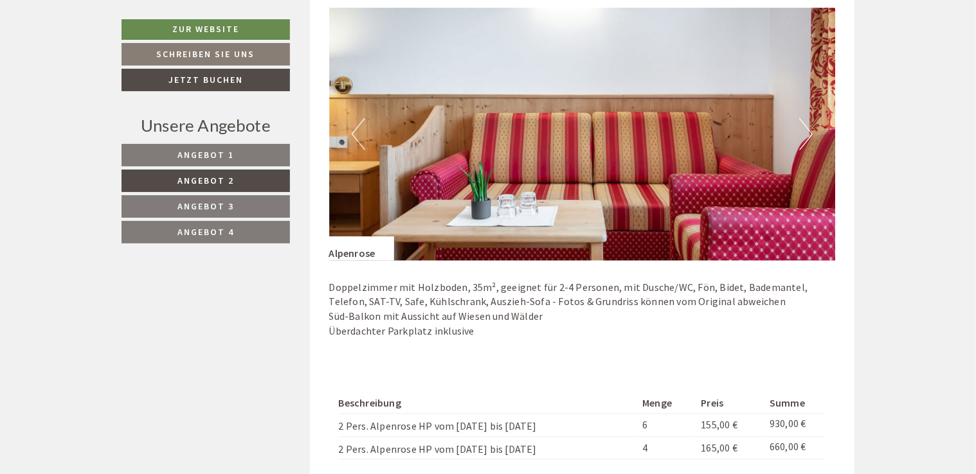 Image resolution: width=976 pixels, height=474 pixels. What do you see at coordinates (794, 404) in the screenshot?
I see `th: Summe` at bounding box center [794, 404].